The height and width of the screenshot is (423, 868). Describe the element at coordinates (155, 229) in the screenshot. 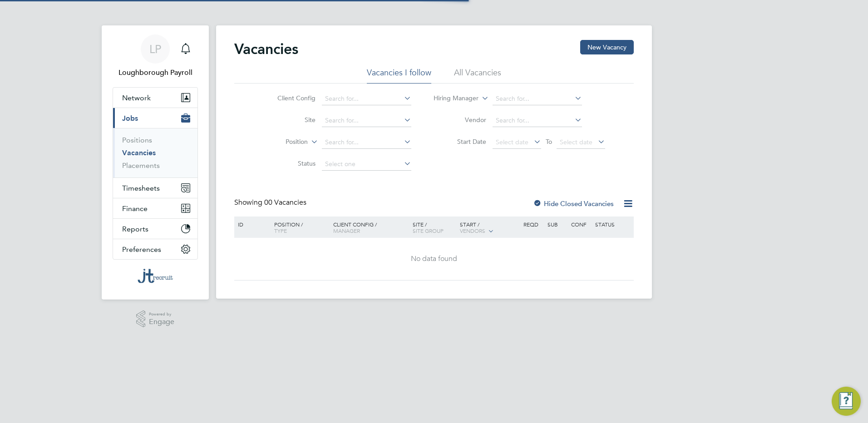

I see `button: Reports` at that location.